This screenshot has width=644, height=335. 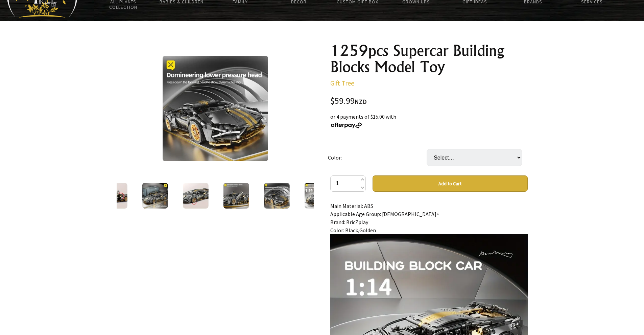 I want to click on button: Add to Cart, so click(x=450, y=184).